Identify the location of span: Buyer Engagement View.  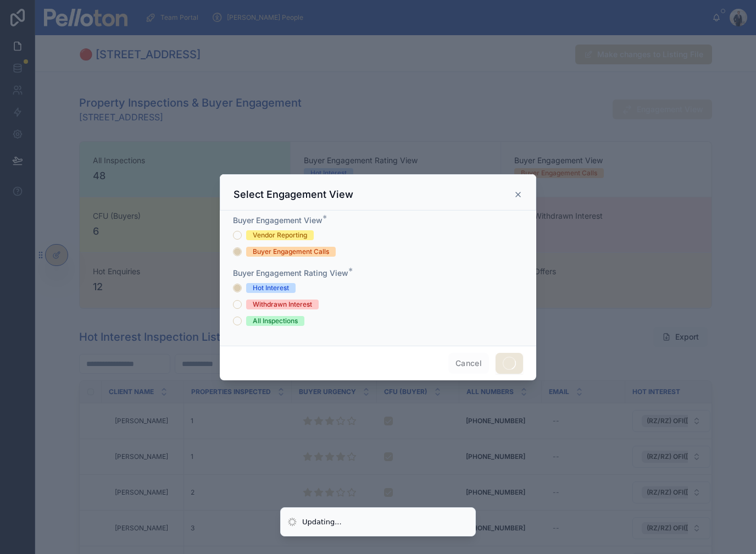
(277, 219).